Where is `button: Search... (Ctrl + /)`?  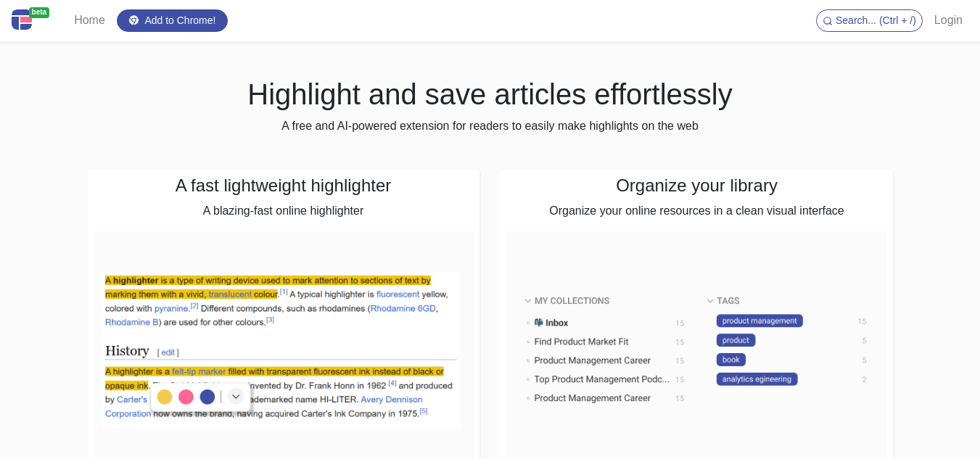 button: Search... (Ctrl + /) is located at coordinates (869, 20).